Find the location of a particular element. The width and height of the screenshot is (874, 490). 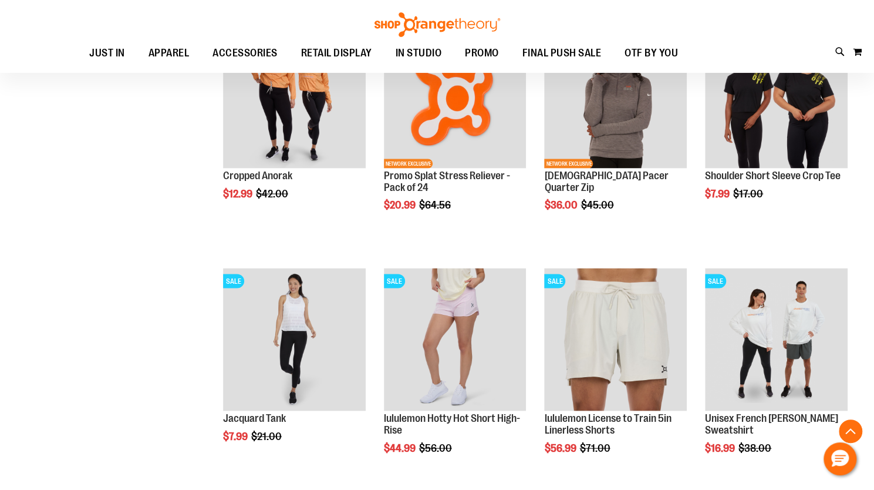

img: Front view of Jacquard Tank is located at coordinates (294, 339).